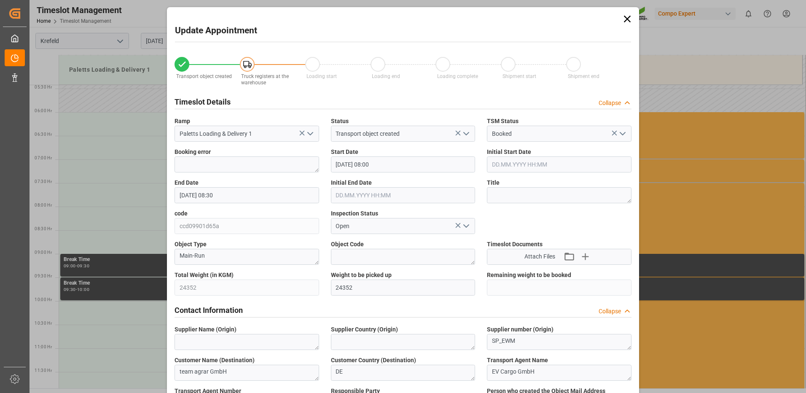 The height and width of the screenshot is (393, 806). Describe the element at coordinates (386, 76) in the screenshot. I see `span: Loading end` at that location.